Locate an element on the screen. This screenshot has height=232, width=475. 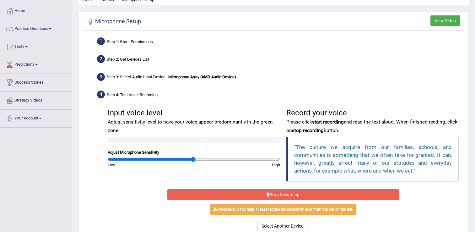
button: View Video is located at coordinates (445, 21).